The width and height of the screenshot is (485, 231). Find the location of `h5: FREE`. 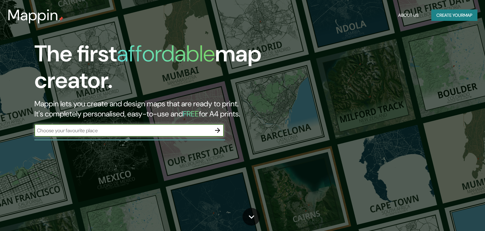

h5: FREE is located at coordinates (191, 113).